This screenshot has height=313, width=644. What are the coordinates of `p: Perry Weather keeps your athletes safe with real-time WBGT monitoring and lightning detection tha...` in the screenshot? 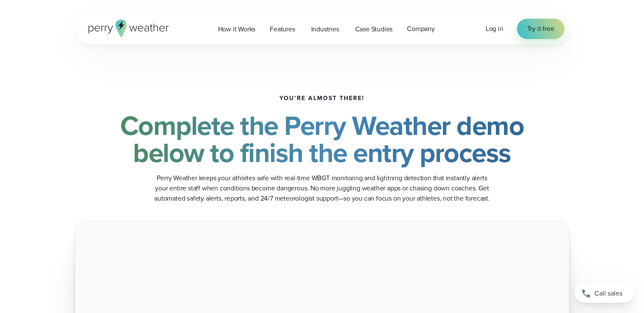 It's located at (322, 188).